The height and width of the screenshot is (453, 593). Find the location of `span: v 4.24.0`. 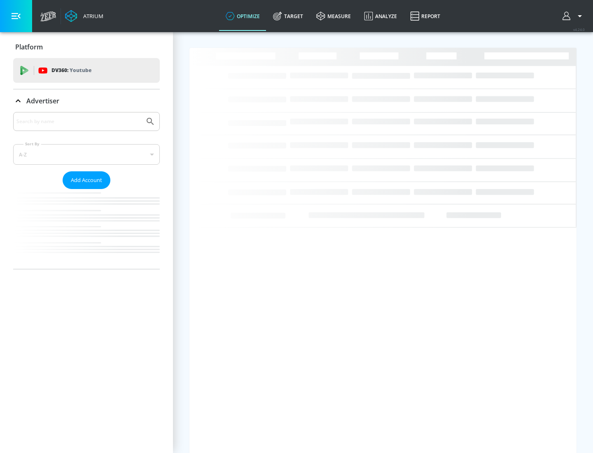

span: v 4.24.0 is located at coordinates (579, 29).